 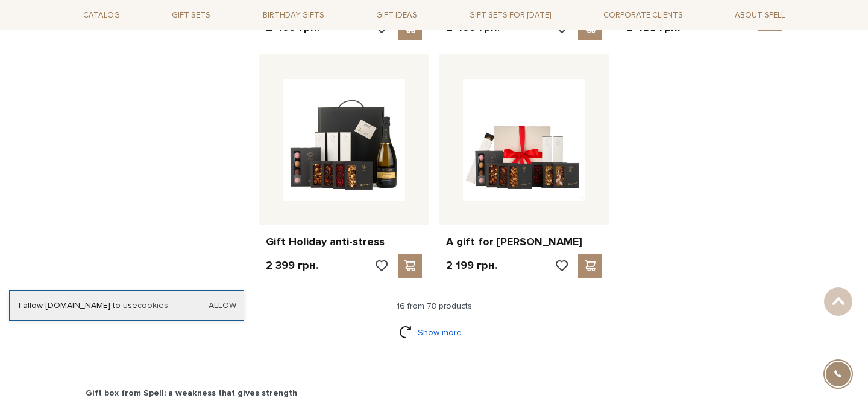 I want to click on div: 16 from 78 products, so click(x=434, y=306).